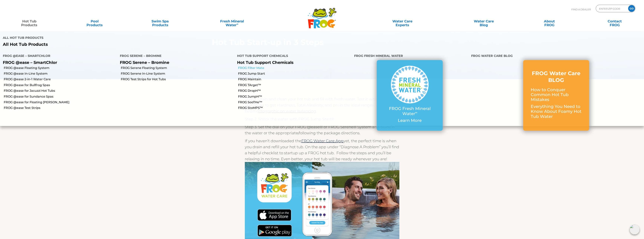 This screenshot has height=239, width=644. What do you see at coordinates (295, 91) in the screenshot?
I see `a: FROG DropH™` at bounding box center [295, 91].